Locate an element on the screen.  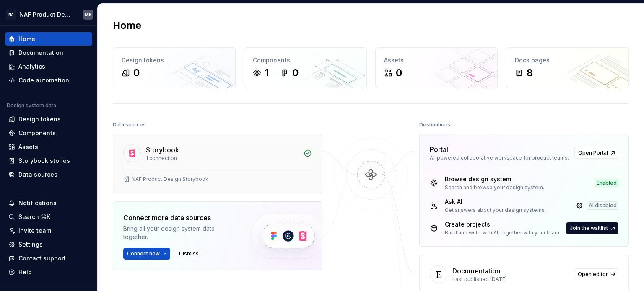
div: Bring all your design system data together. is located at coordinates (180, 233).